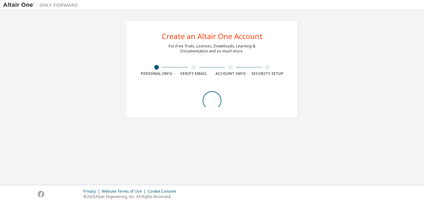  What do you see at coordinates (194, 74) in the screenshot?
I see `div: Verify Email` at bounding box center [194, 74].